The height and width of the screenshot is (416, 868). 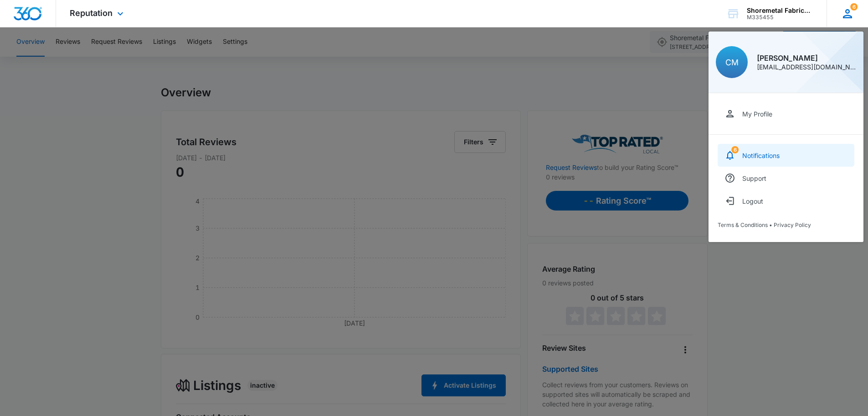 I want to click on button: Logout, so click(x=786, y=201).